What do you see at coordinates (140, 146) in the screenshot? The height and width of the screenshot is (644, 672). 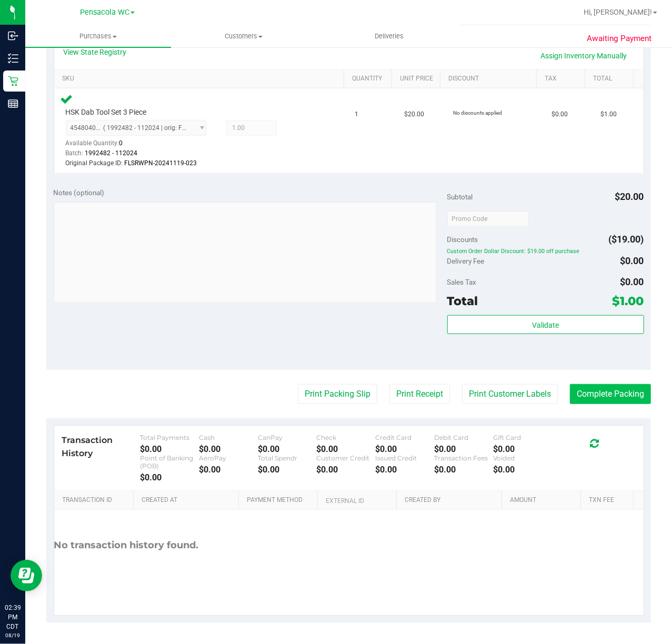 I see `div: Available Quantity:` at bounding box center [140, 146].